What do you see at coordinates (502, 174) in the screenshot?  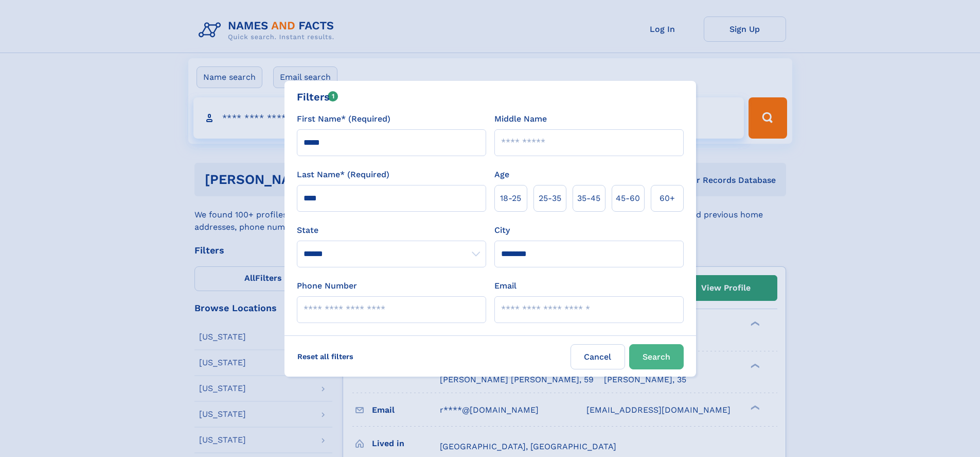 I see `label: Age` at bounding box center [502, 174].